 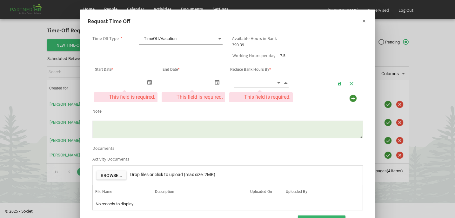 I want to click on span: 390.39, so click(x=238, y=45).